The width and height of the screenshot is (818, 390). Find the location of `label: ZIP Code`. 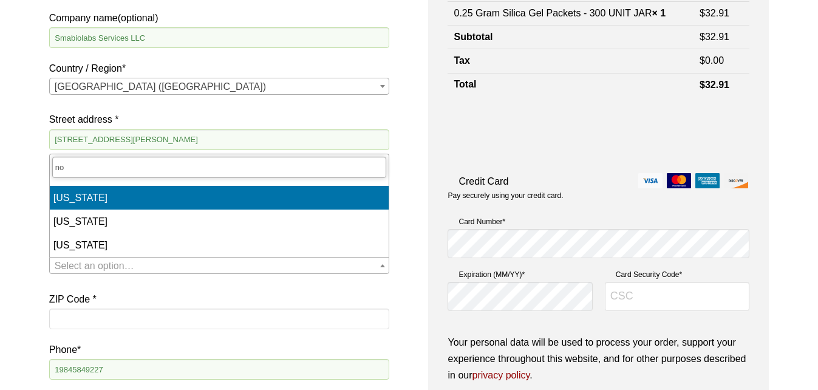

label: ZIP Code is located at coordinates (219, 299).